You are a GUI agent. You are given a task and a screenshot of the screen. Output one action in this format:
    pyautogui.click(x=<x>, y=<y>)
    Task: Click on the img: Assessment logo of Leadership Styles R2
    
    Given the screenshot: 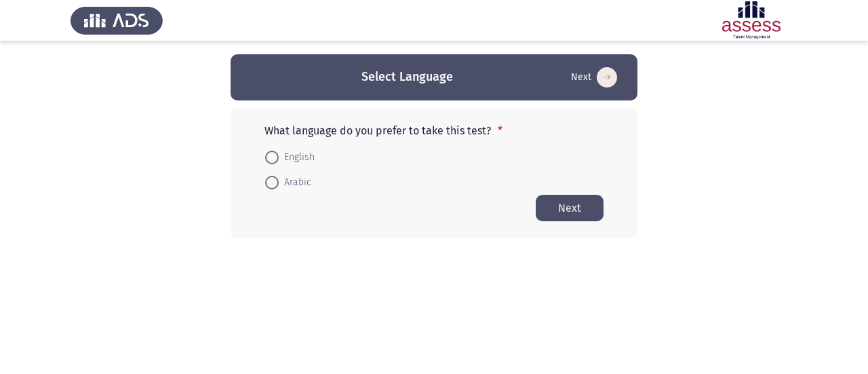 What is the action you would take?
    pyautogui.click(x=751, y=21)
    